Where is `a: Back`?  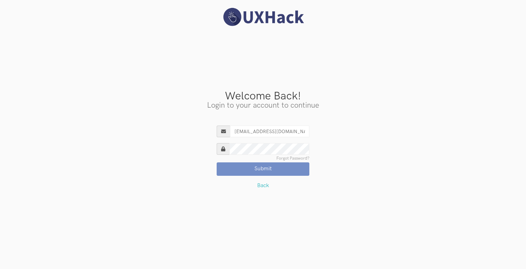 a: Back is located at coordinates (263, 185).